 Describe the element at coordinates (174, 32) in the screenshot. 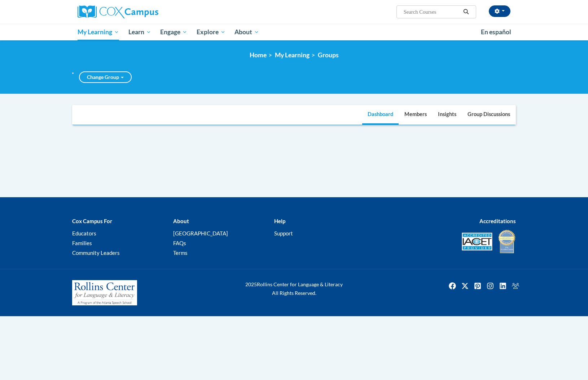

I see `span: Engage` at that location.